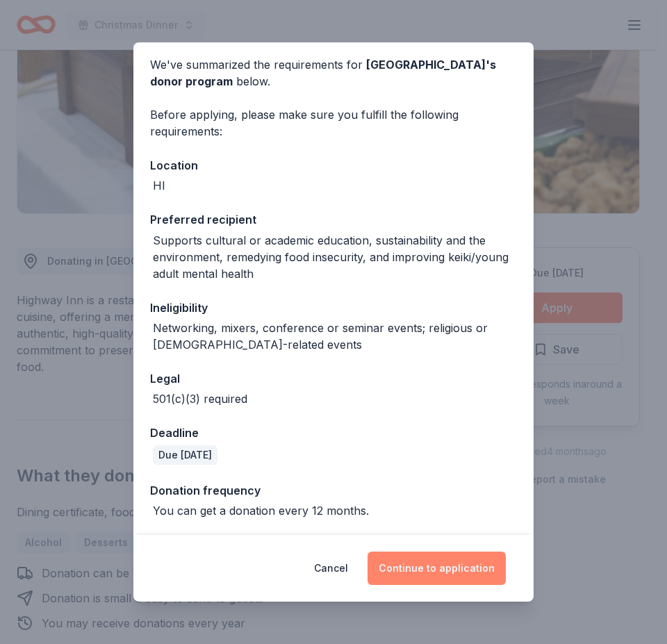 Image resolution: width=667 pixels, height=644 pixels. Describe the element at coordinates (330, 568) in the screenshot. I see `button: Cancel` at that location.